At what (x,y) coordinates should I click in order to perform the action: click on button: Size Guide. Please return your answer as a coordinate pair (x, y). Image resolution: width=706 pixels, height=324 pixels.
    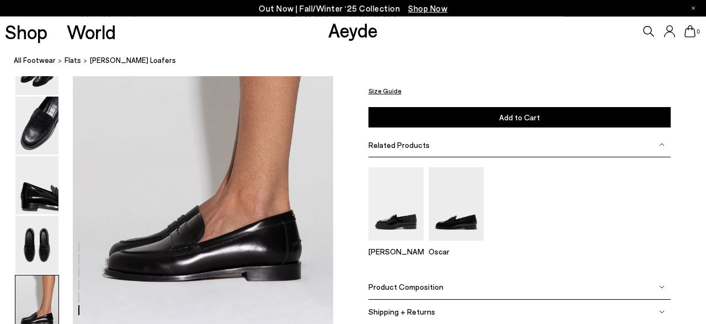
    Looking at the image, I should click on (385, 90).